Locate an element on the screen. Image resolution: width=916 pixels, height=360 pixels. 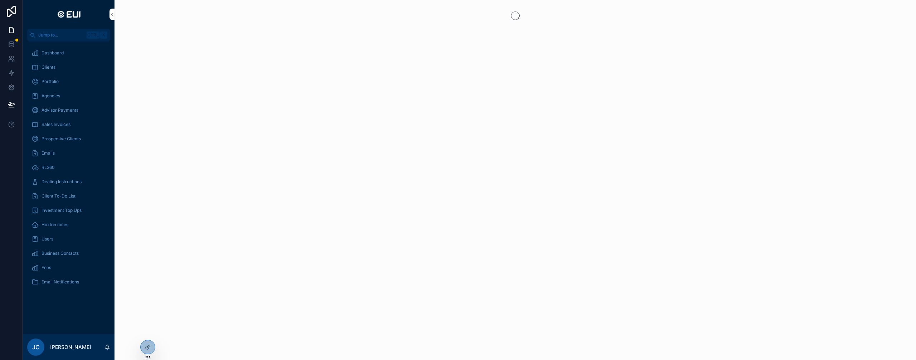
span: Client To-Do List is located at coordinates (58, 196).